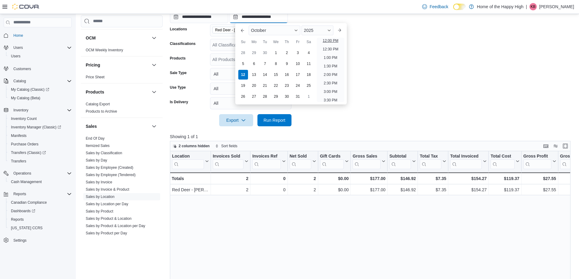 The height and width of the screenshot is (279, 579). I want to click on span: Purchase Orders, so click(25, 144).